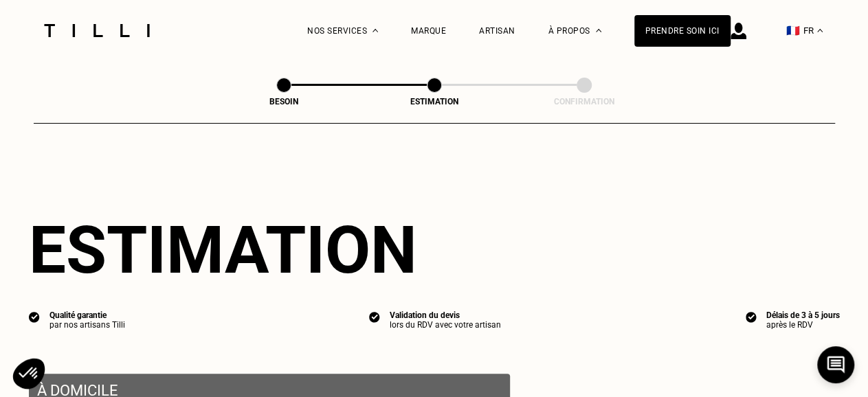 The height and width of the screenshot is (397, 868). Describe the element at coordinates (445, 315) in the screenshot. I see `div: Validation du devis` at that location.